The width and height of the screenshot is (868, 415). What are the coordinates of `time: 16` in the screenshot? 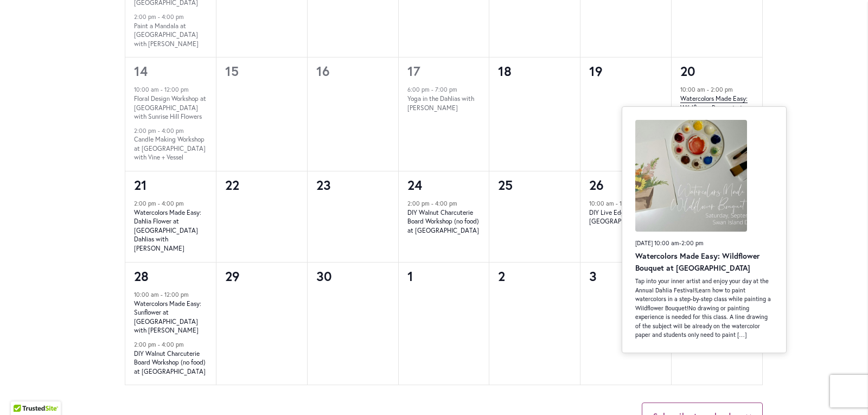 It's located at (323, 71).